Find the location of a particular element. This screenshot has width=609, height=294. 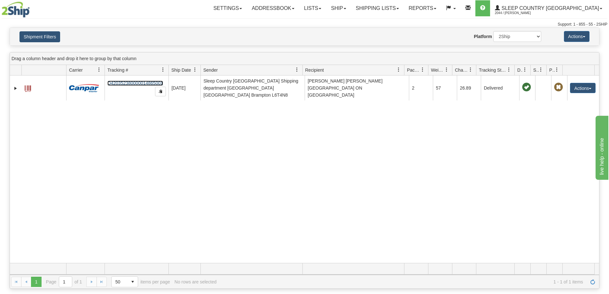

span: Page sizes drop down is located at coordinates (125, 281).